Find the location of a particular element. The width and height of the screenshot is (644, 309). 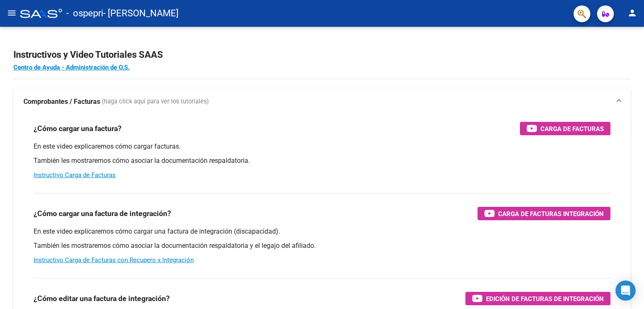

div: Open Intercom Messenger is located at coordinates (625, 291).